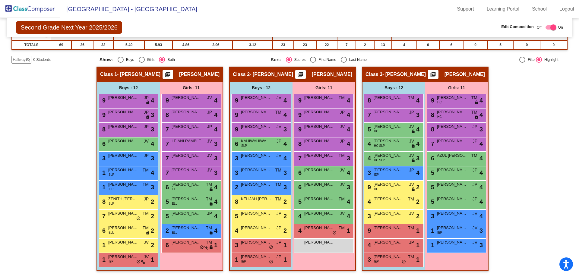  I want to click on span: Edit Composition, so click(517, 27).